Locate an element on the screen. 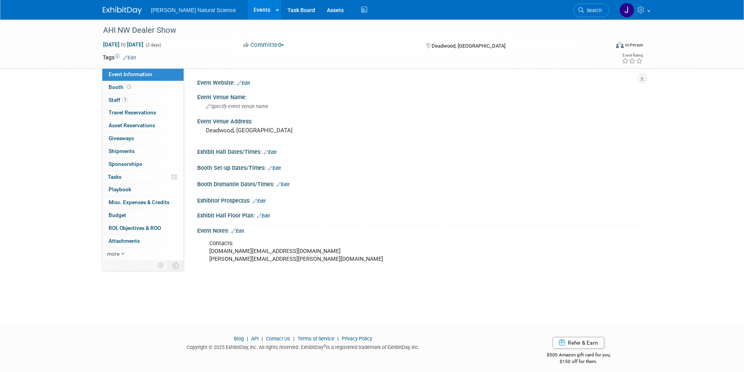 This screenshot has width=744, height=372. a: Event Information is located at coordinates (143, 75).